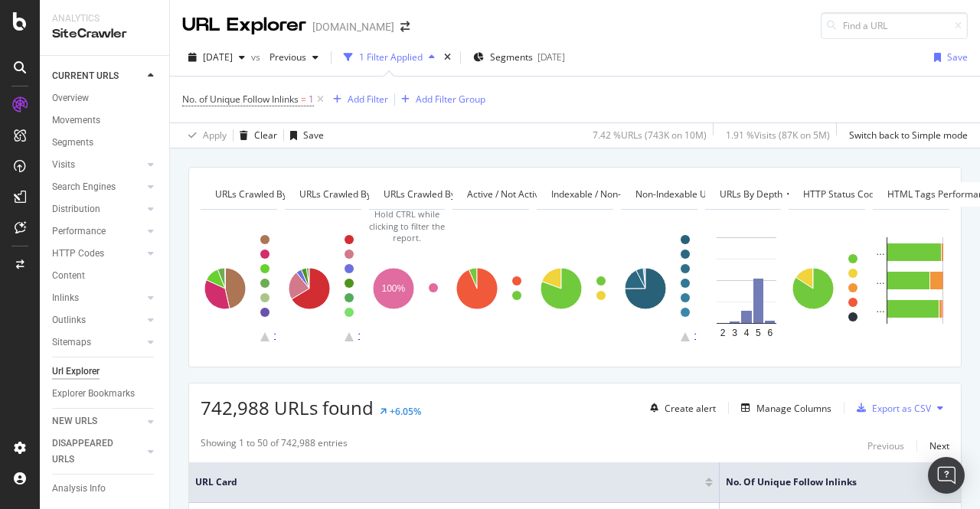  Describe the element at coordinates (214, 135) in the screenshot. I see `div: Apply` at that location.